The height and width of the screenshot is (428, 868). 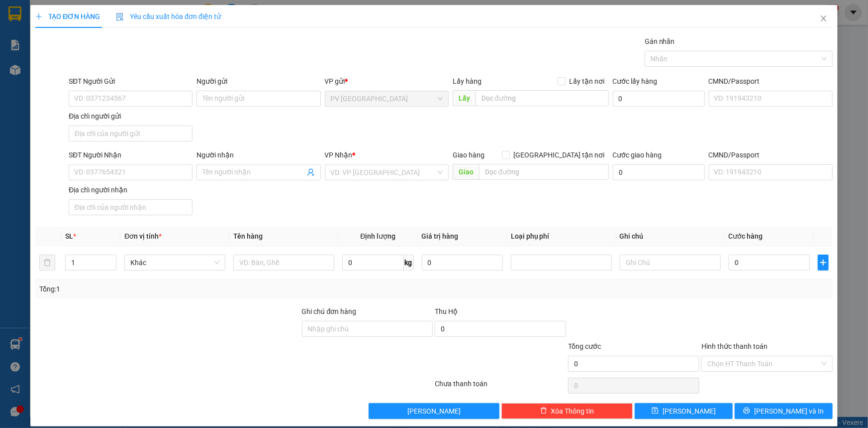 I want to click on span: Lấy tận nơi, so click(x=587, y=81).